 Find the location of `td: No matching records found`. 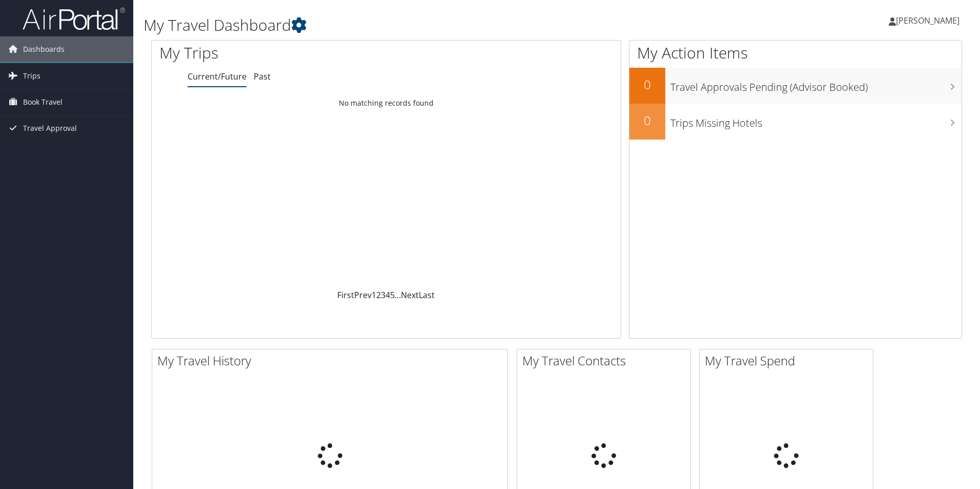

td: No matching records found is located at coordinates (386, 103).